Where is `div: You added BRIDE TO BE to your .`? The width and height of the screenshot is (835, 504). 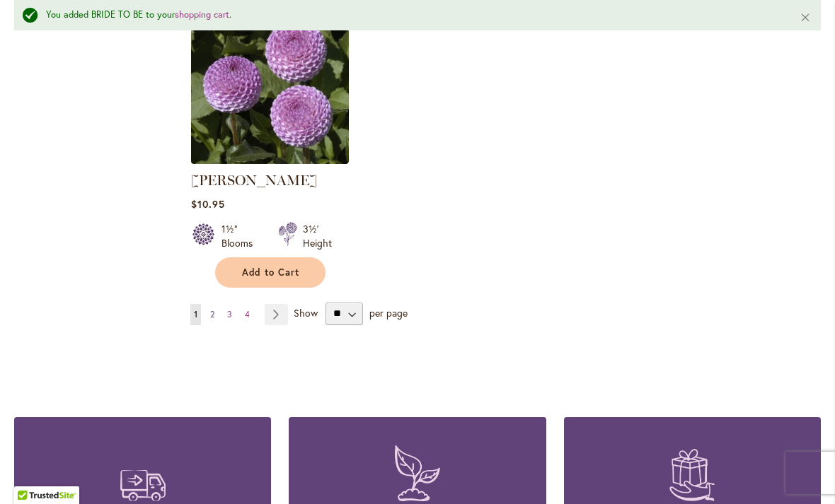
div: You added BRIDE TO BE to your . is located at coordinates (411, 15).